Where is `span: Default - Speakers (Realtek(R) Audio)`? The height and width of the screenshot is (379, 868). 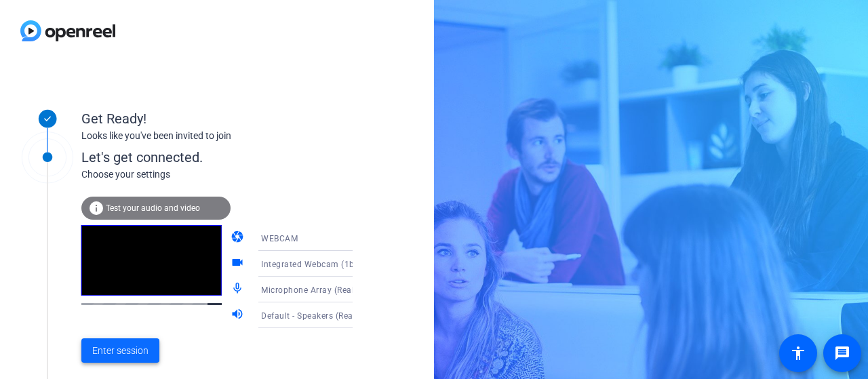
span: Default - Speakers (Realtek(R) Audio) is located at coordinates (334, 315).